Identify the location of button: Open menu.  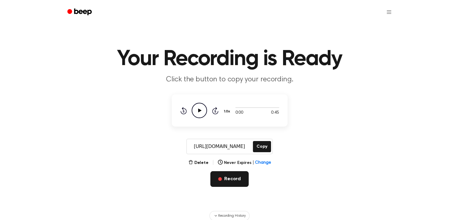
(389, 12).